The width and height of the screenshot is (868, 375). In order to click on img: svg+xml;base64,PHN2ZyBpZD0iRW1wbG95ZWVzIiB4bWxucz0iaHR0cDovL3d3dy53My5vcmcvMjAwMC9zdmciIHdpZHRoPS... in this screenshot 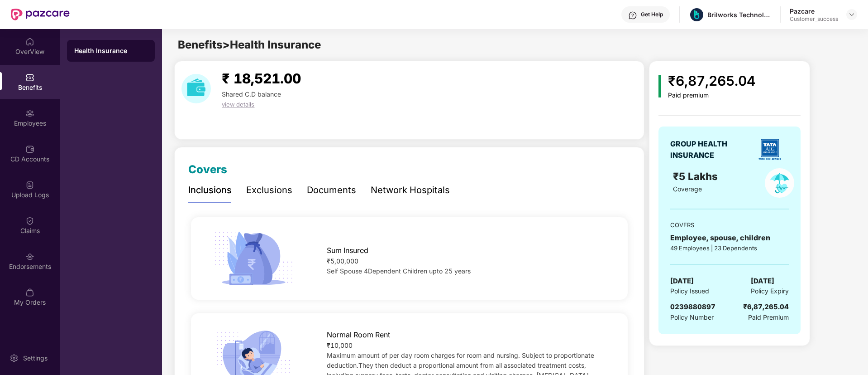, I will do `click(30, 113)`.